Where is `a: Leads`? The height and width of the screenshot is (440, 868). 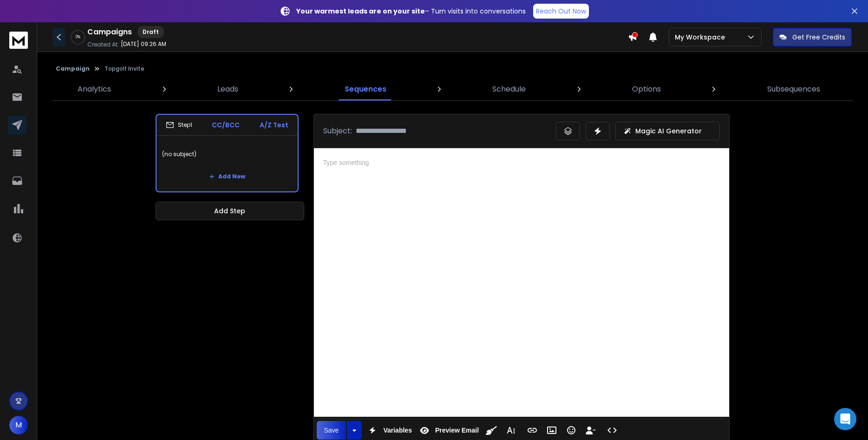 a: Leads is located at coordinates (228, 89).